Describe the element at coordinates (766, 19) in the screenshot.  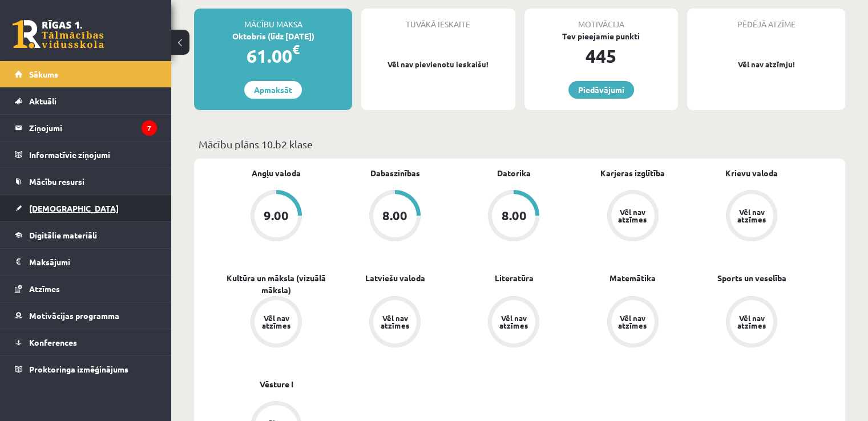
I see `div: Pēdējā atzīme` at that location.